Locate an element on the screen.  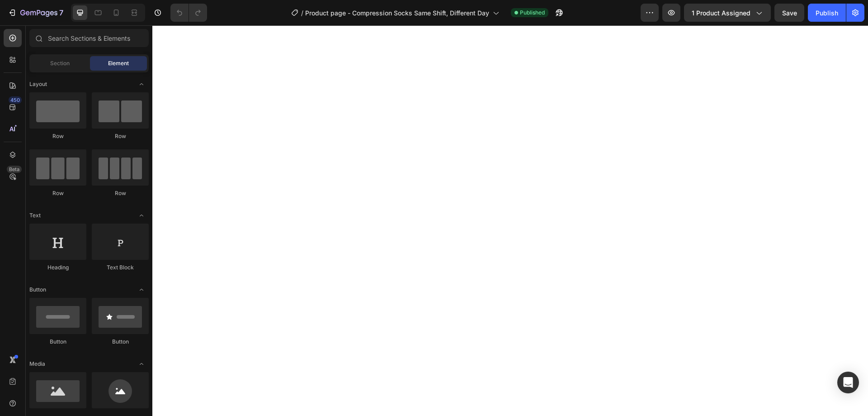
button: 1 product assigned is located at coordinates (727, 13).